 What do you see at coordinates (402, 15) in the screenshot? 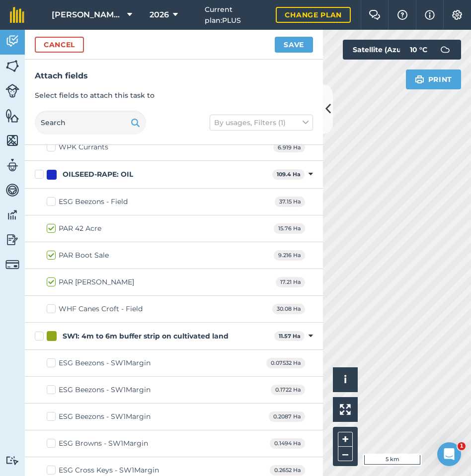
I see `img: A question mark icon` at bounding box center [402, 15].